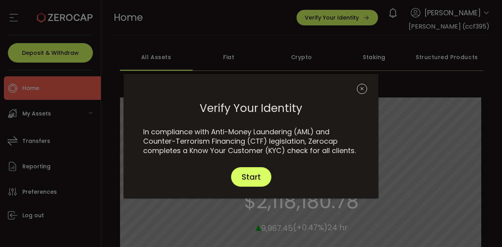  Describe the element at coordinates (249, 141) in the screenshot. I see `span: In compliance with Anti-Money Laundering (AML) and Counter-Terrorism Financing (CTF) legislation,...` at that location.